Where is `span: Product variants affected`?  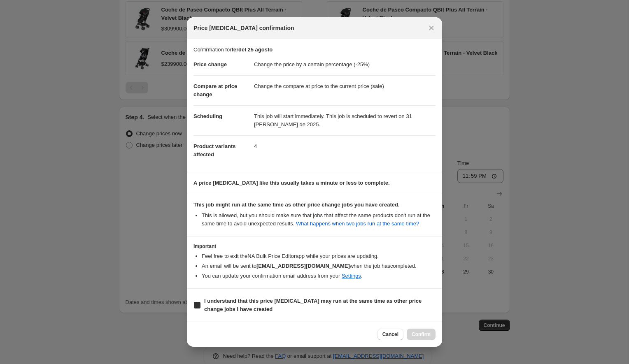 span: Product variants affected is located at coordinates (215, 150).